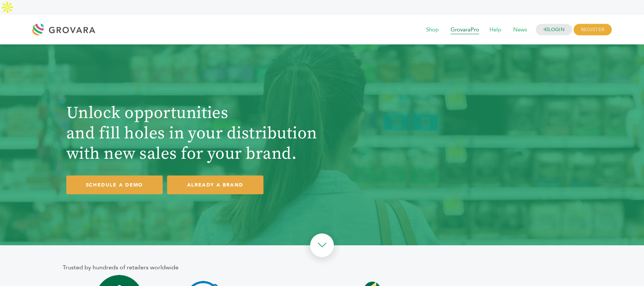  Describe the element at coordinates (520, 30) in the screenshot. I see `a: News` at that location.